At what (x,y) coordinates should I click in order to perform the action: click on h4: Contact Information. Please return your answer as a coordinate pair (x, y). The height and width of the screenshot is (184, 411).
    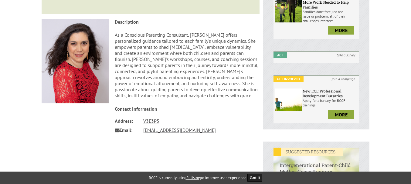
    Looking at the image, I should click on (187, 110).